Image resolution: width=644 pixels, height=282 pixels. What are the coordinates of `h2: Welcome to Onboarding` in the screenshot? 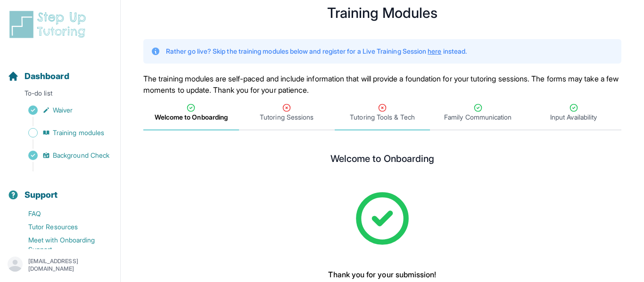 It's located at (382, 161).